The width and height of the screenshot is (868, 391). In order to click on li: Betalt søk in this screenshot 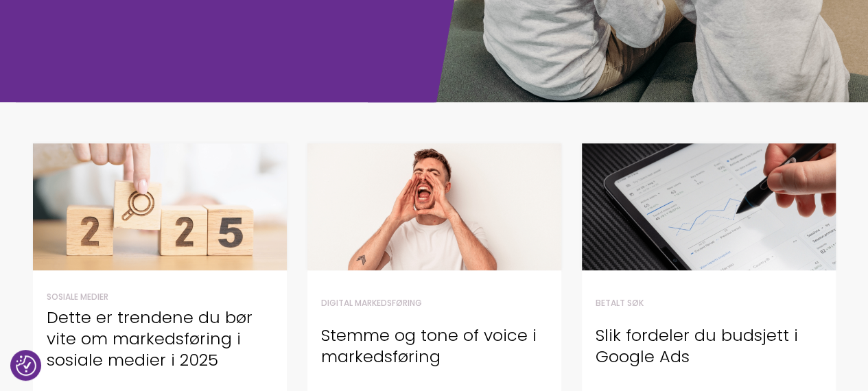, I will do `click(708, 303)`.